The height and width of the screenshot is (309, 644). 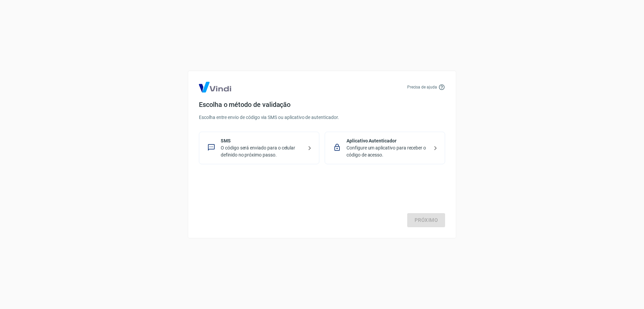 I want to click on div: SMSO código será enviado para o celular definido no próximo passo., so click(x=259, y=148).